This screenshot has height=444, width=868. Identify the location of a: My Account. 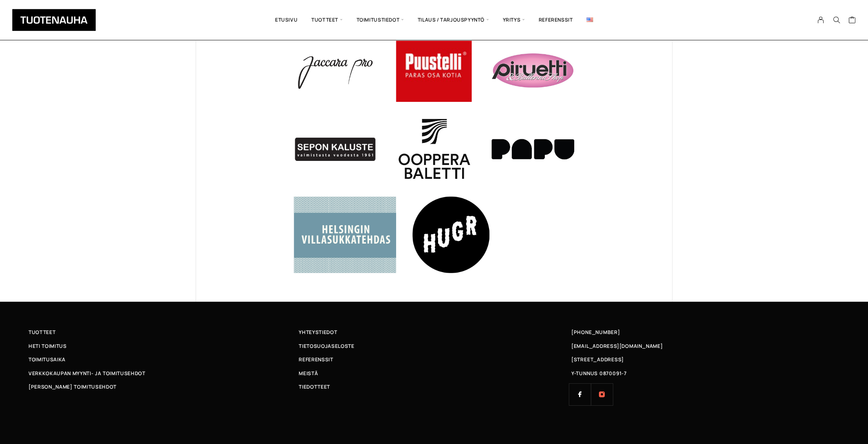
(821, 20).